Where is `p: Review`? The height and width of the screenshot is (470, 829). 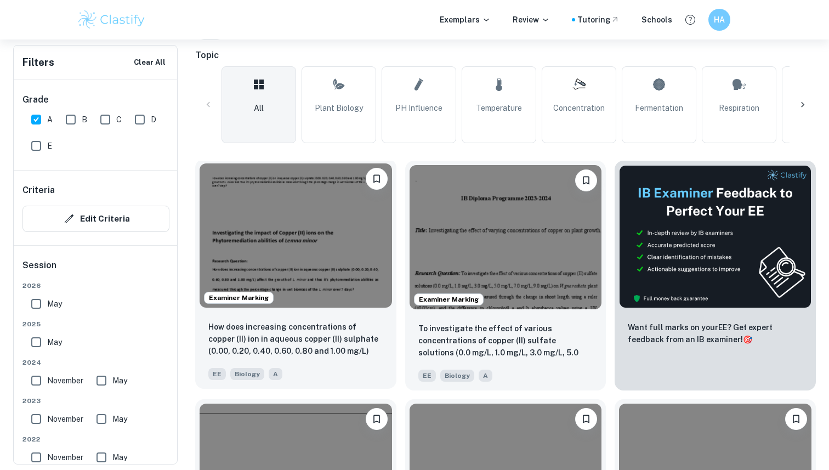
p: Review is located at coordinates (532, 20).